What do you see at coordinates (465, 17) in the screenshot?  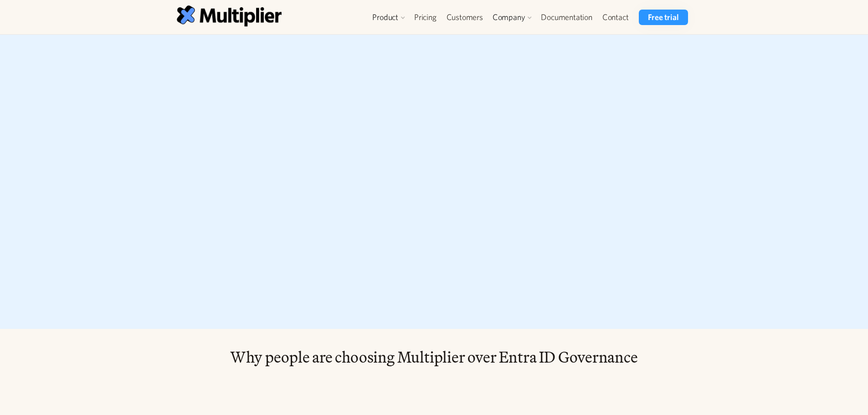 I see `a: Customers` at bounding box center [465, 17].